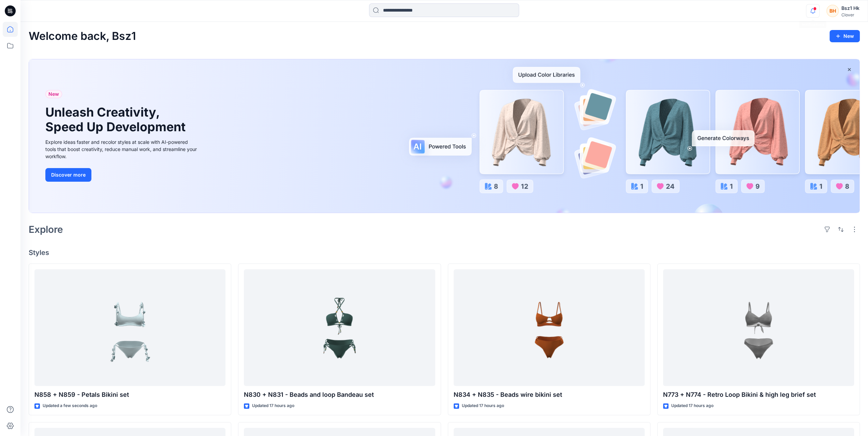 This screenshot has height=436, width=868. Describe the element at coordinates (68, 175) in the screenshot. I see `button: Discover more` at that location.